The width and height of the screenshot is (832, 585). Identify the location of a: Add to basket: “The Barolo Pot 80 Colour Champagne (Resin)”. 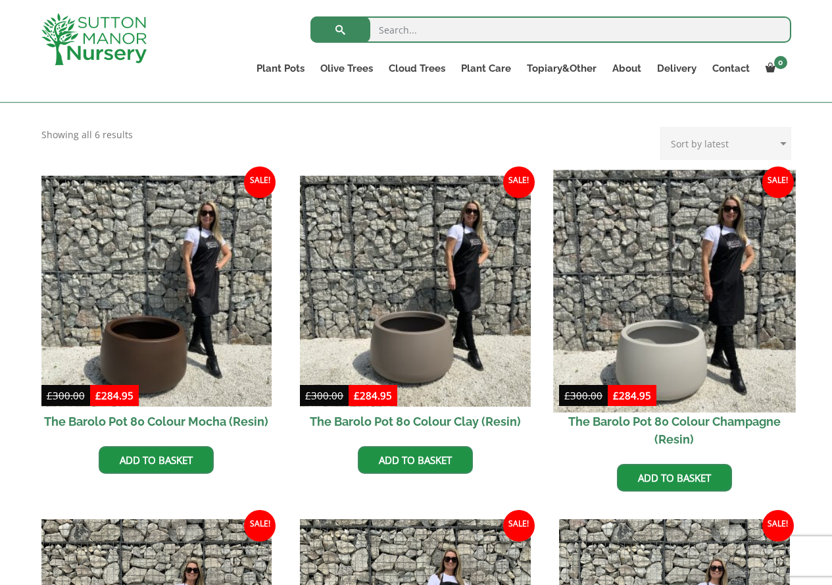
(674, 478).